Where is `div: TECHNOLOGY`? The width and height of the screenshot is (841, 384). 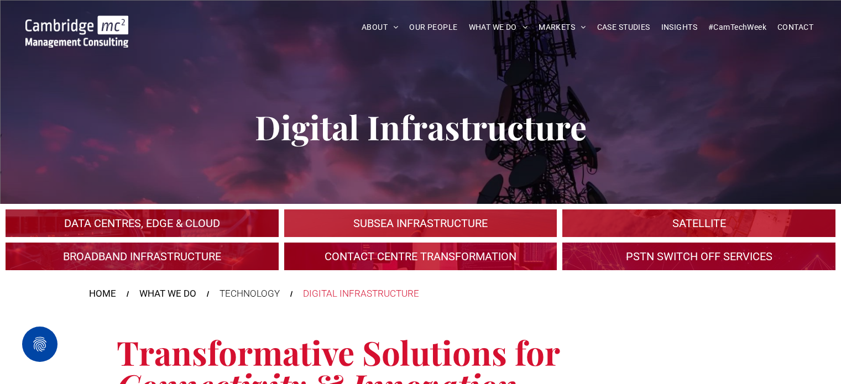 div: TECHNOLOGY is located at coordinates (249, 294).